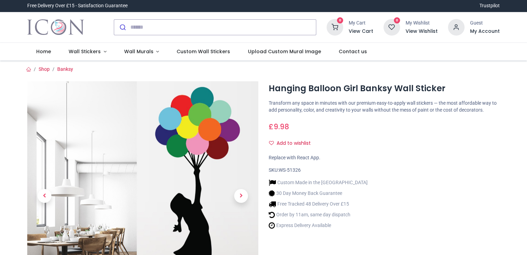  What do you see at coordinates (384, 158) in the screenshot?
I see `div: Replace with React App.` at bounding box center [384, 158].